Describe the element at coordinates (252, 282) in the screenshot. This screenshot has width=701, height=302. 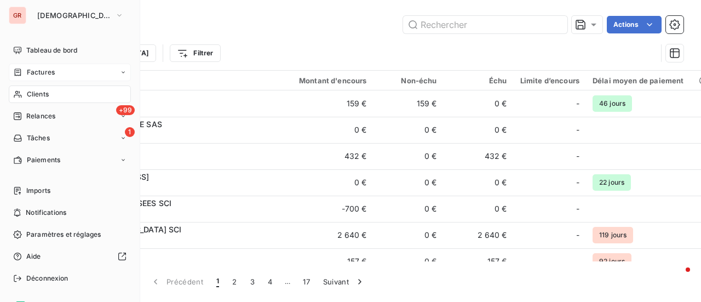
I see `button: 3` at that location.